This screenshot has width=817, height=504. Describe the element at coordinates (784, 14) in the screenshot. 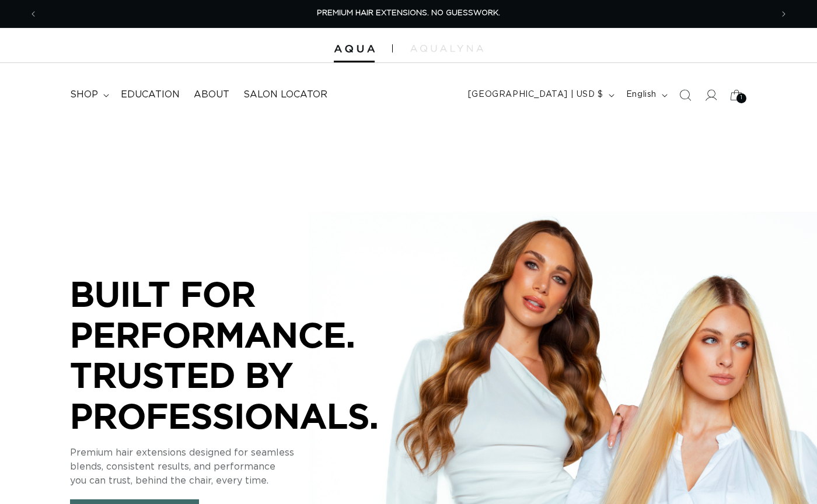

I see `button: Next announcement` at that location.